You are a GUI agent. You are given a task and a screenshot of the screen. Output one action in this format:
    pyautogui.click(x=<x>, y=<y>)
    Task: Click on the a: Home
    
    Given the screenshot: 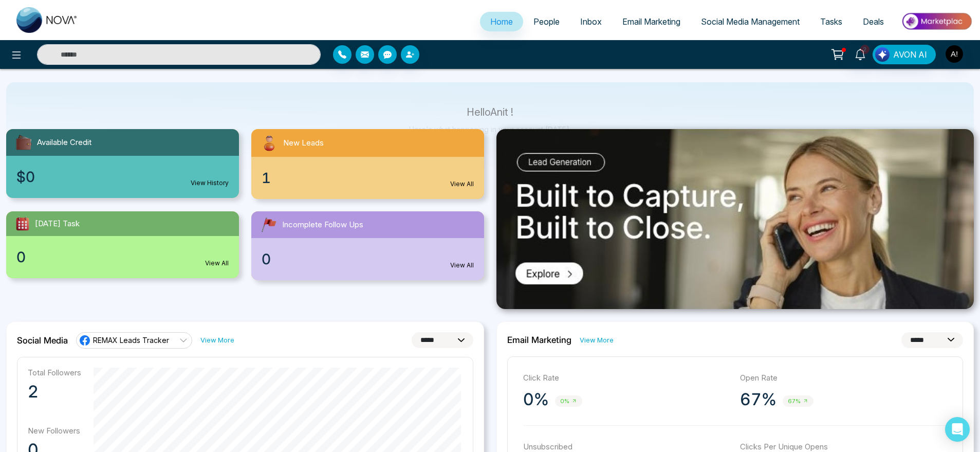 What is the action you would take?
    pyautogui.click(x=502, y=22)
    